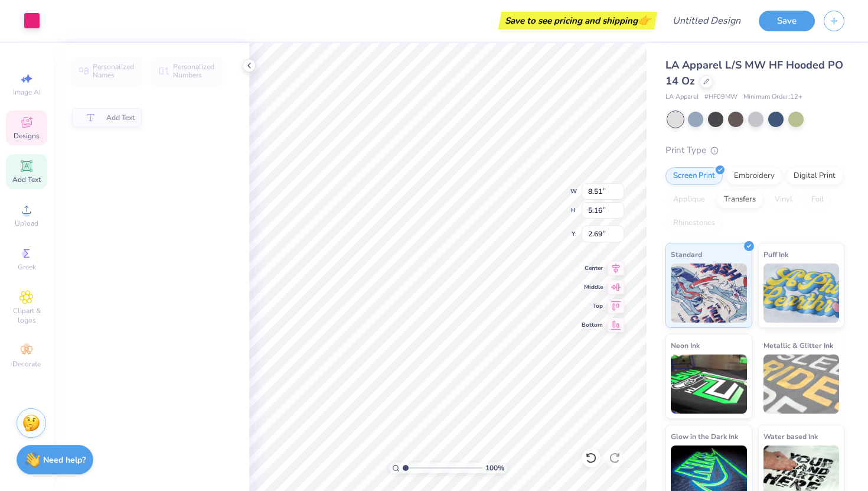 The width and height of the screenshot is (868, 491). Describe the element at coordinates (685, 345) in the screenshot. I see `span: Neon Ink` at that location.